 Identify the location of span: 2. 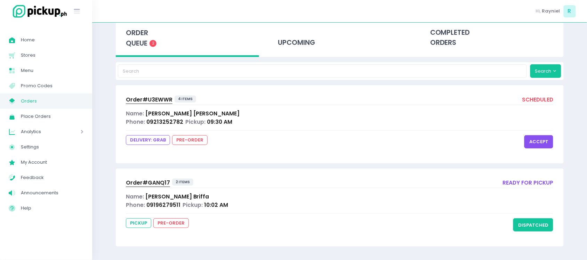
(153, 43).